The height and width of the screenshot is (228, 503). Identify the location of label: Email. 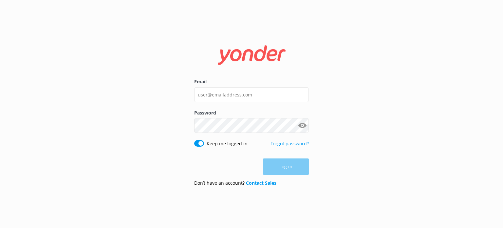
(252, 82).